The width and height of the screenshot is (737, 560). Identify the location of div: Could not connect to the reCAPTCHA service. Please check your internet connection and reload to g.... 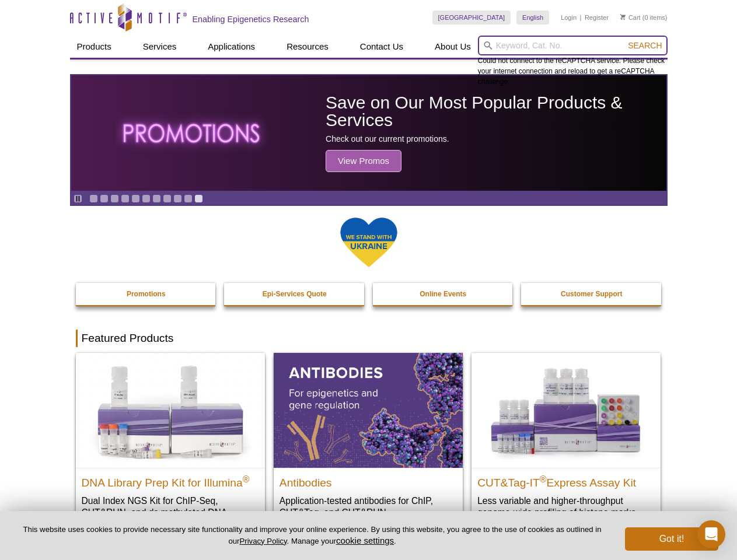
(572, 62).